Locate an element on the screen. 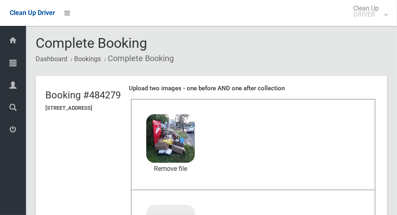 The image size is (397, 215). a: Dashboard is located at coordinates (51, 59).